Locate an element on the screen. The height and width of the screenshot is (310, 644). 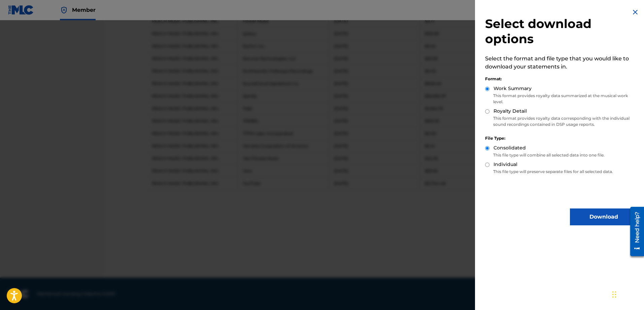
button: Download is located at coordinates (604, 217).